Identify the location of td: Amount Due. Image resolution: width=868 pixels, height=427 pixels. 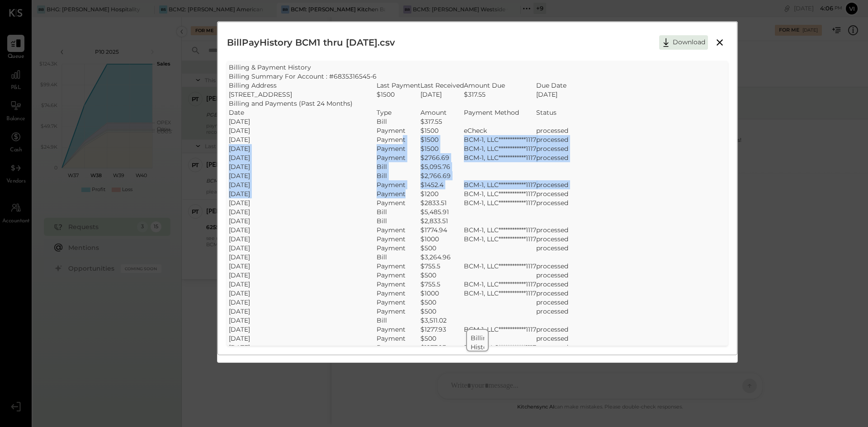
(500, 86).